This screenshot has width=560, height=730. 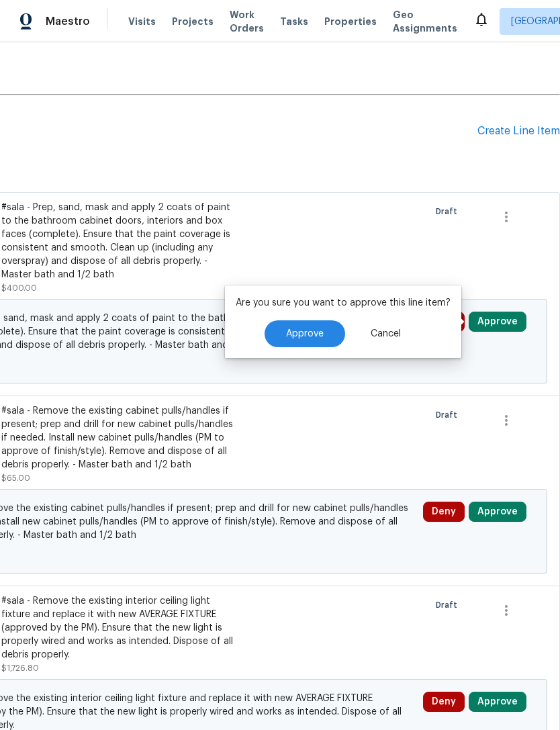 I want to click on div: #sala - Remove the existing cabinet pulls/handles if present; prep and drill for new cabinet pull..., so click(x=120, y=438).